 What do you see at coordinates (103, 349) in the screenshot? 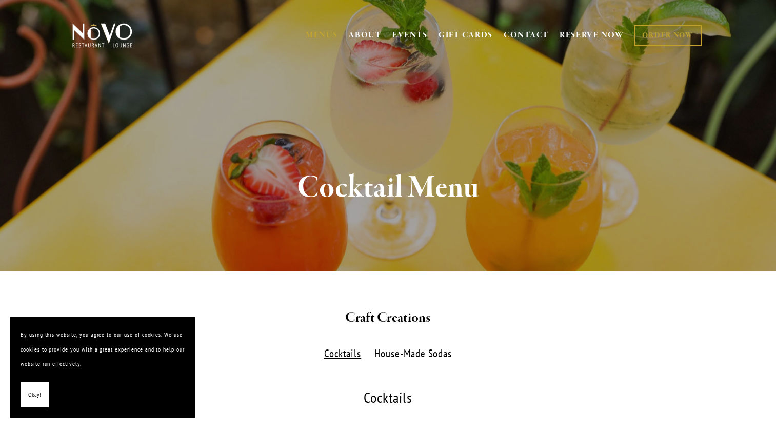
I see `p: By using this website, you agree to our use of cookies. We use cookies to provide you with a grea...` at bounding box center [103, 349].